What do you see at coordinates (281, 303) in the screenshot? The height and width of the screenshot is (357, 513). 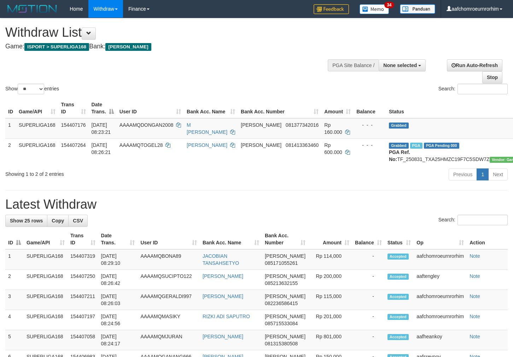 I see `span: Copy 082236586415 to clipboard` at bounding box center [281, 303].